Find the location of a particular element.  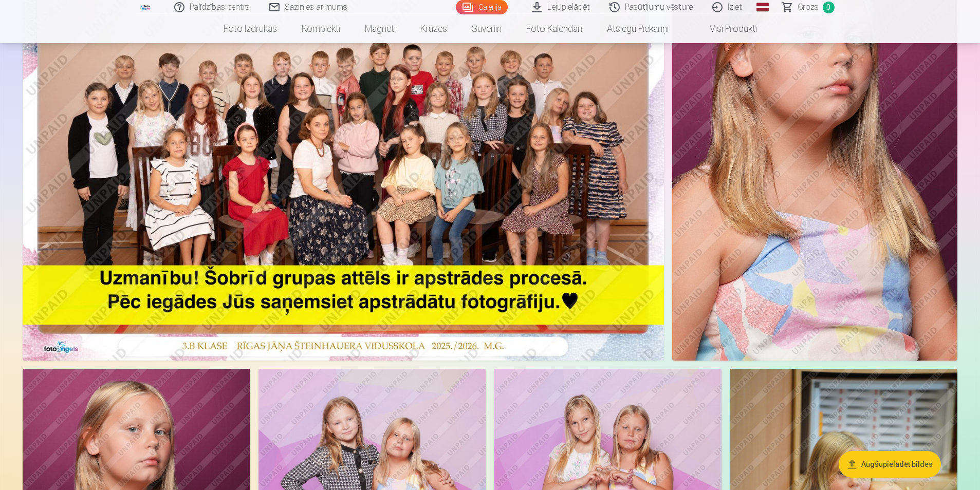

a: Foto izdrukas is located at coordinates (251, 29).